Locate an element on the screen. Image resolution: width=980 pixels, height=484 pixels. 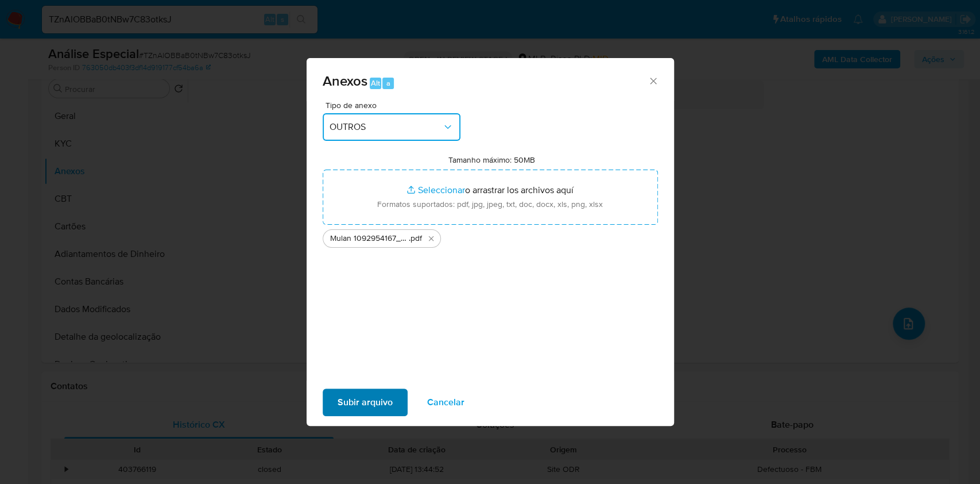
span: a is located at coordinates (388, 83).